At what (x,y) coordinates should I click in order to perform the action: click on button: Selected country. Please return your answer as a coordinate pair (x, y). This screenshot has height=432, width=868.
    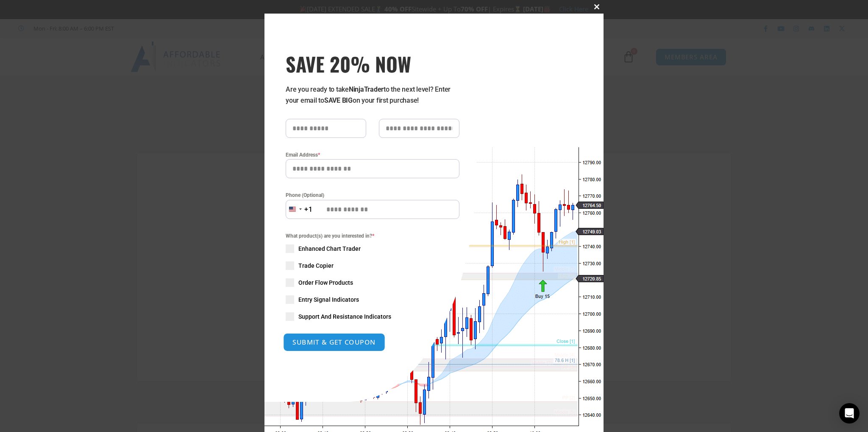
    Looking at the image, I should click on (299, 209).